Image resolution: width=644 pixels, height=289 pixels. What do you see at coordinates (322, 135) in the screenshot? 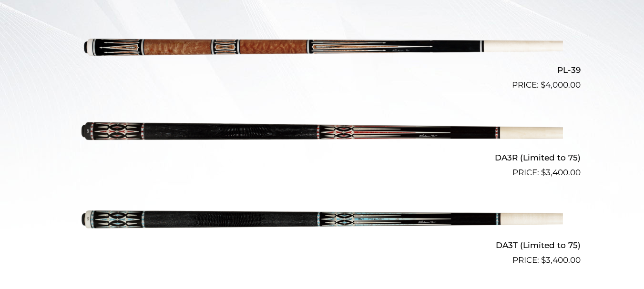
I see `img: DA3R (Limited to 75)` at bounding box center [322, 135].